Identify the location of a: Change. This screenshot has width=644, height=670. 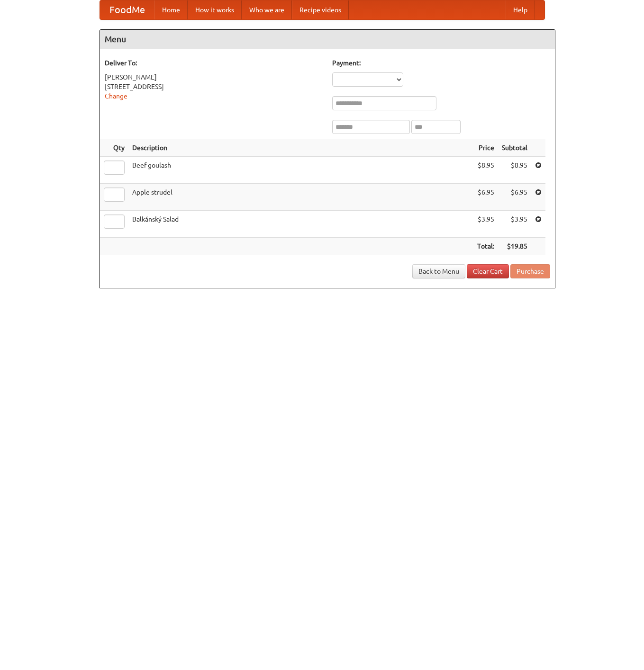
(116, 96).